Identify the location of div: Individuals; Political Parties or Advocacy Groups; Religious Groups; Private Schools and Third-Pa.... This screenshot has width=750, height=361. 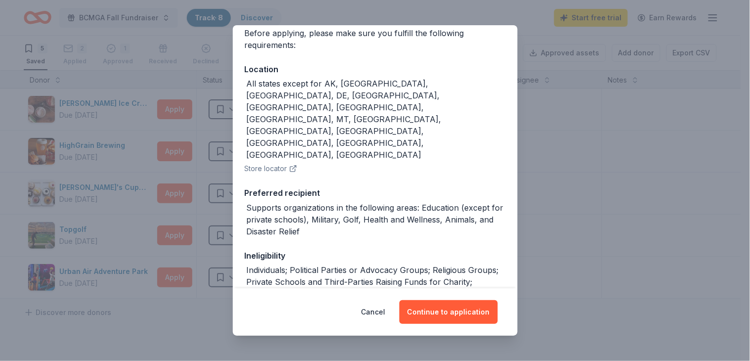
(376, 282).